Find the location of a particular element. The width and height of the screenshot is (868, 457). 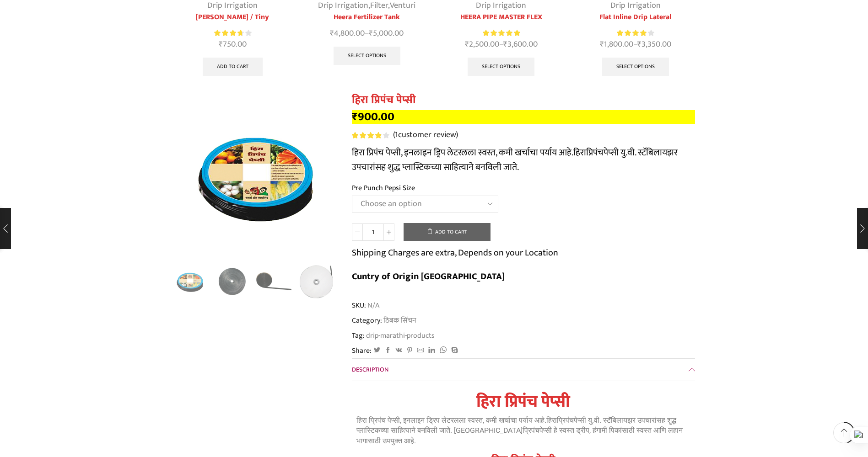

bdi: 3,350.00 is located at coordinates (654, 44).